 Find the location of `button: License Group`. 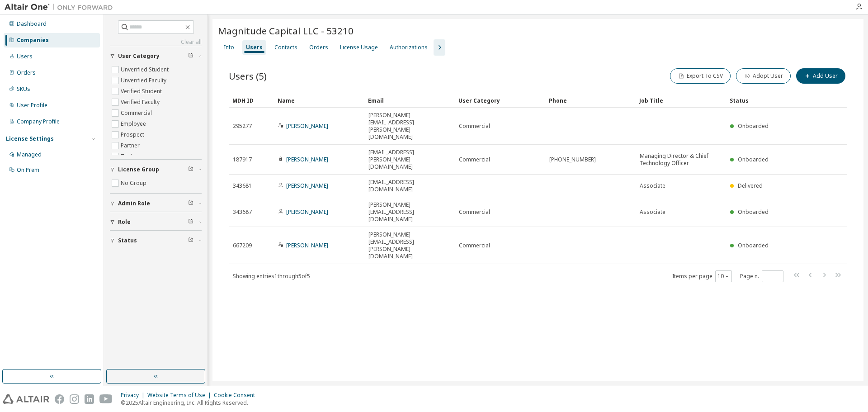

button: License Group is located at coordinates (156, 169).